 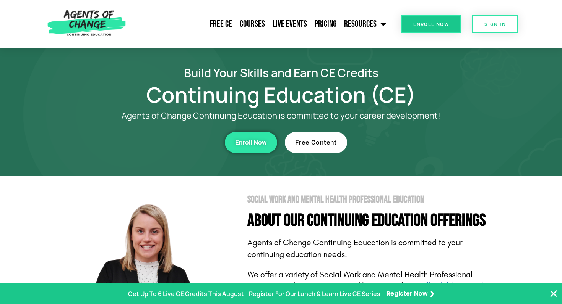 I want to click on a: Free CE, so click(x=221, y=24).